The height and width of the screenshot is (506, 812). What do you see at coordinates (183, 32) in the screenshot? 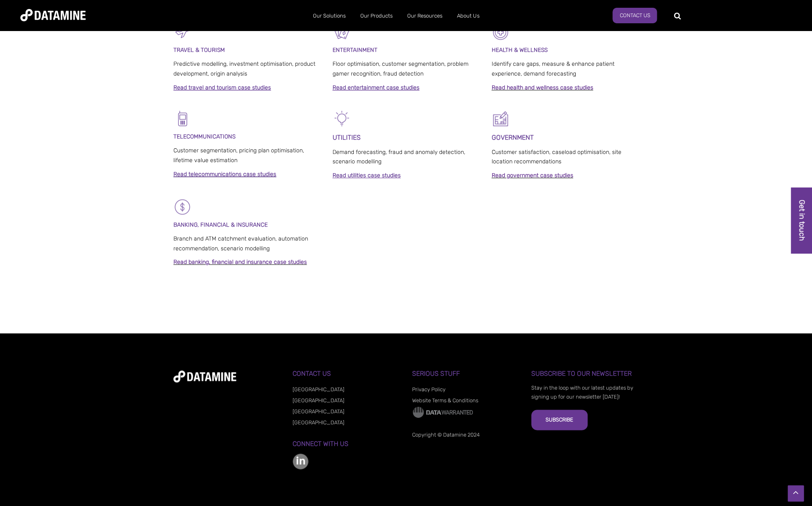
I see `img: Travel & Tourism` at bounding box center [183, 32].